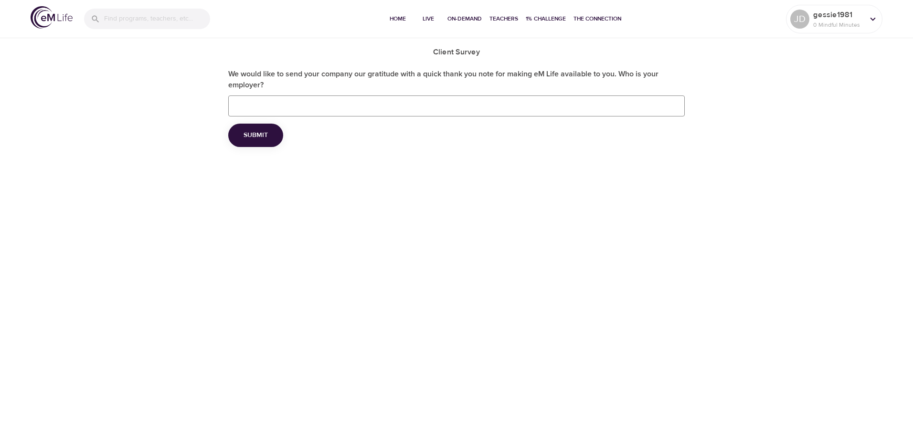  What do you see at coordinates (839, 15) in the screenshot?
I see `p: gessie1981` at bounding box center [839, 15].